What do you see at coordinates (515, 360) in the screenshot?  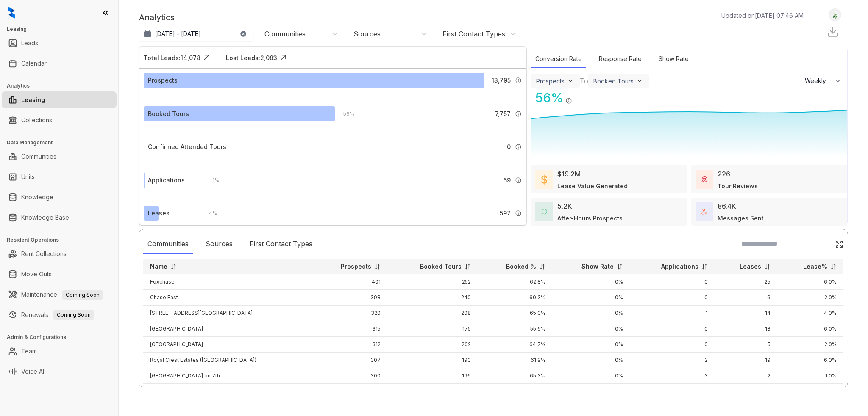 I see `td: 61.9%` at bounding box center [515, 360].